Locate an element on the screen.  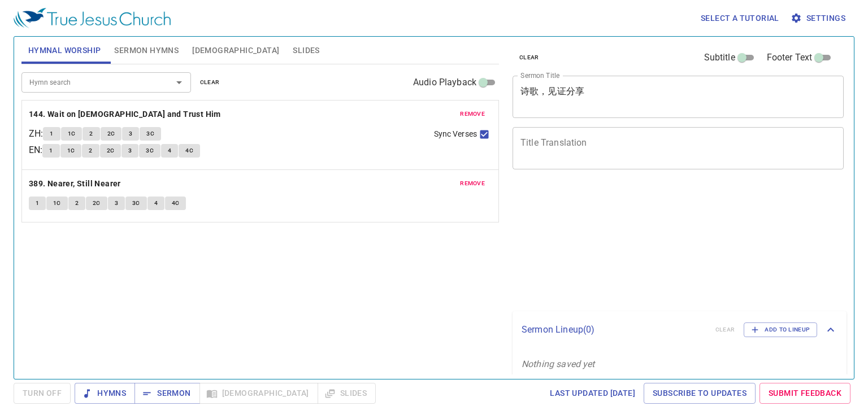
p: Sermon Lineup ( 0 ) is located at coordinates (614, 330).